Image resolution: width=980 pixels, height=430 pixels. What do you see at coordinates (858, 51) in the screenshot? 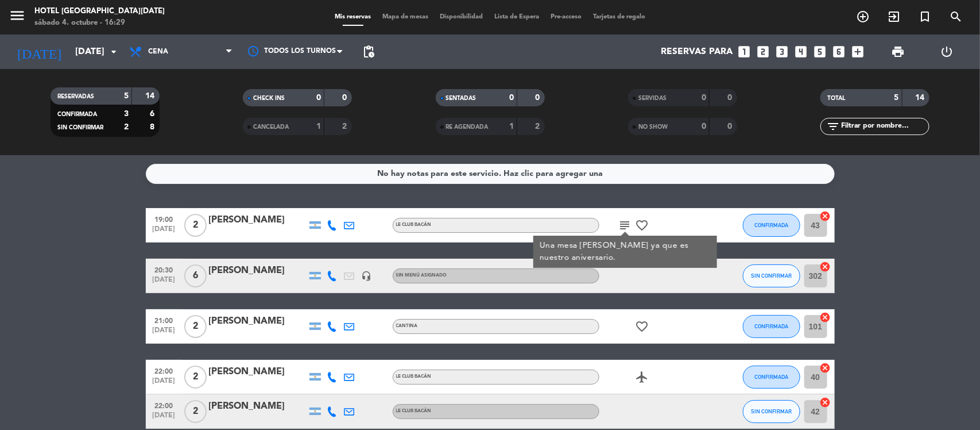
I see `i: add_box` at bounding box center [858, 51].